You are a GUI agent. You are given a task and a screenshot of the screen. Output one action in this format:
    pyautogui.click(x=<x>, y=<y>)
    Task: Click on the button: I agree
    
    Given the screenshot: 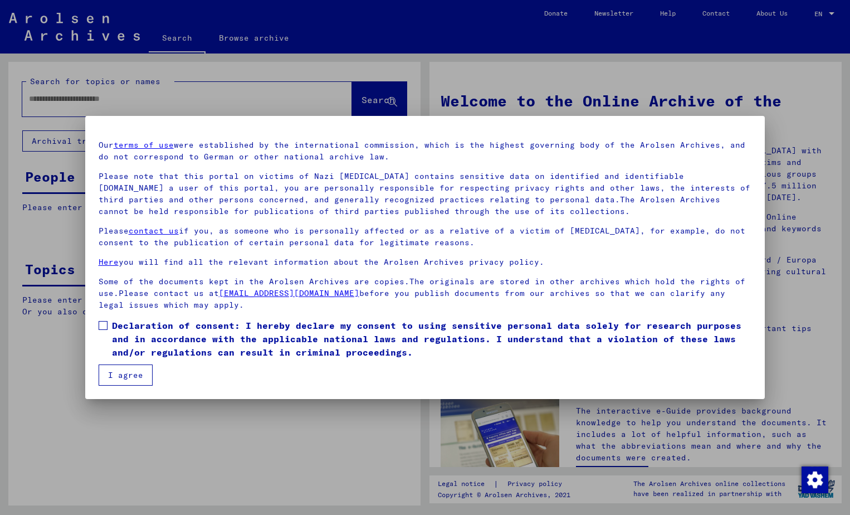 What is the action you would take?
    pyautogui.click(x=125, y=375)
    